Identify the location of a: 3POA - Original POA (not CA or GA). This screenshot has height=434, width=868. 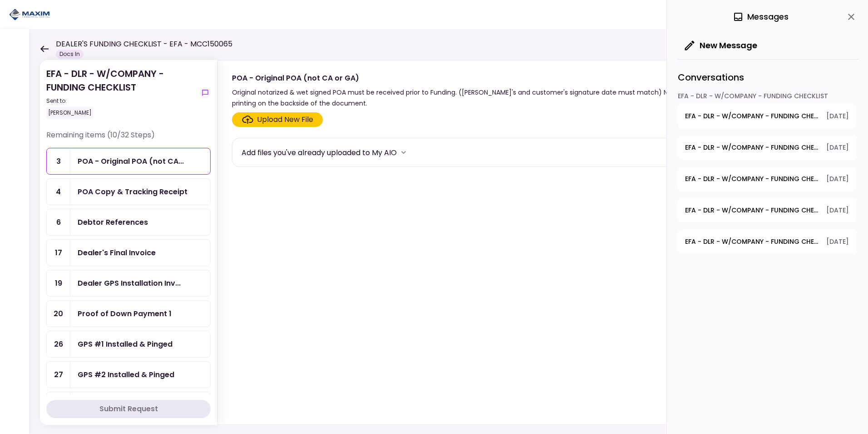
(129, 161).